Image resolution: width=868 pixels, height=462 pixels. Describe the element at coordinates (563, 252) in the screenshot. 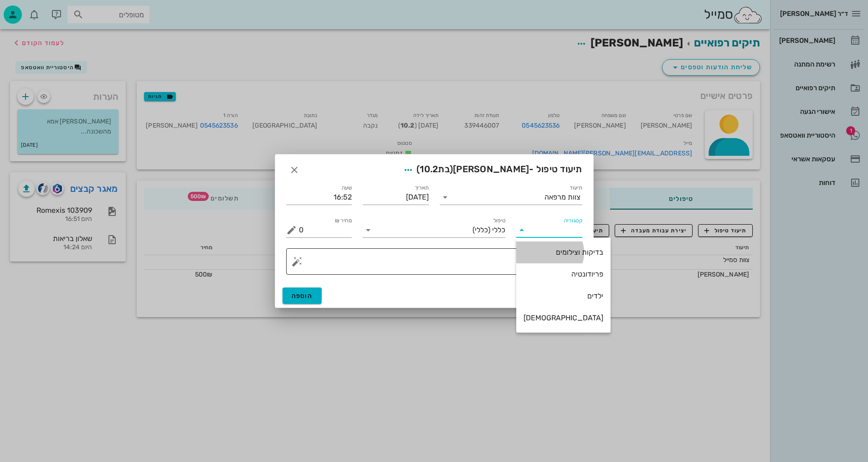

I see `div: בדיקות וצילומים` at that location.